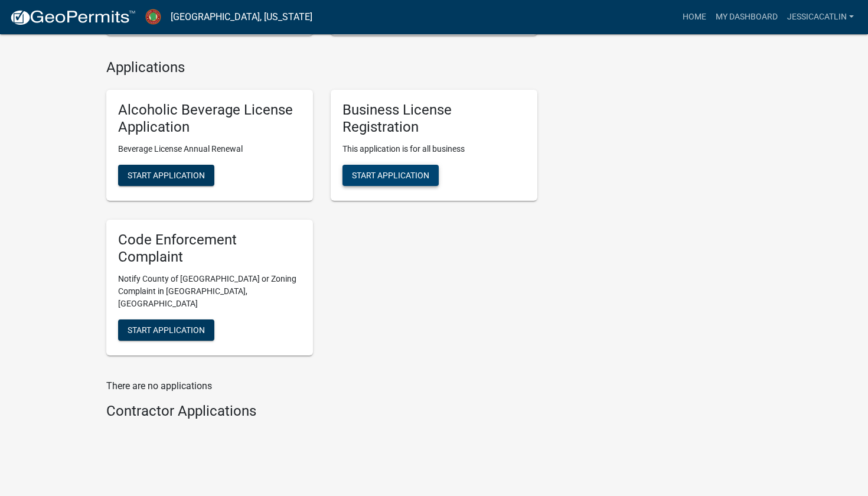  Describe the element at coordinates (210, 249) in the screenshot. I see `h5: Code Enforcement Complaint` at that location.